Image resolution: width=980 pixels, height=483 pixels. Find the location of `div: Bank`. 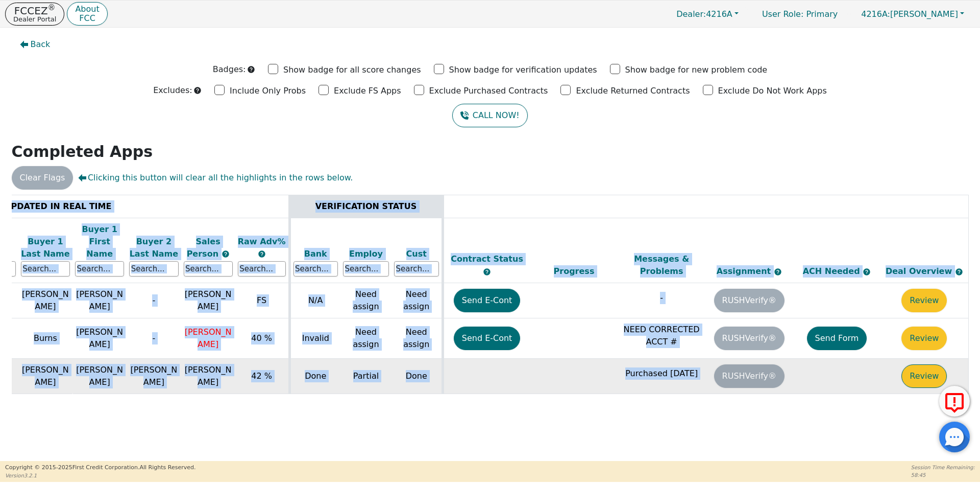

div: Bank is located at coordinates (316, 254).